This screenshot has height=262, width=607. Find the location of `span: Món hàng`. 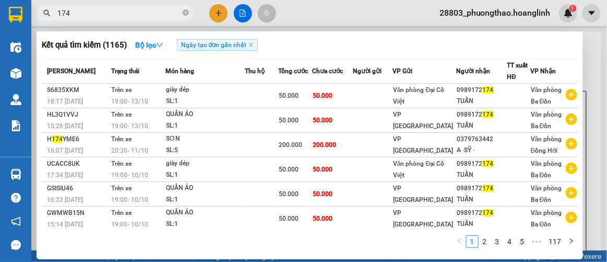

span: Món hàng is located at coordinates (180, 71).